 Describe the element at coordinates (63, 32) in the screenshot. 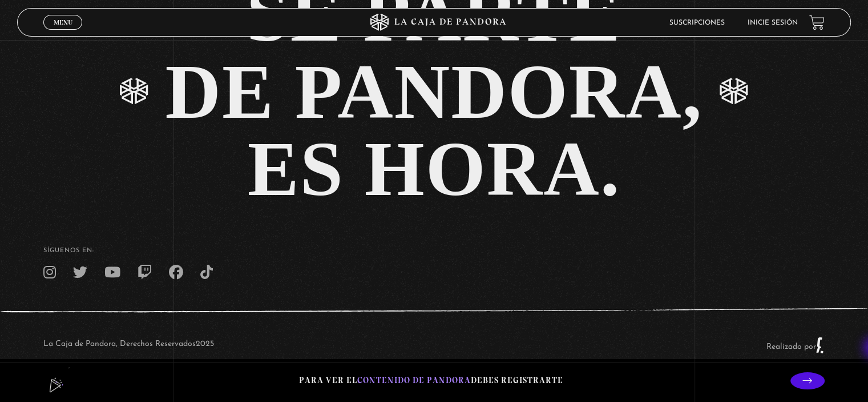

I see `span: Cerrar` at that location.